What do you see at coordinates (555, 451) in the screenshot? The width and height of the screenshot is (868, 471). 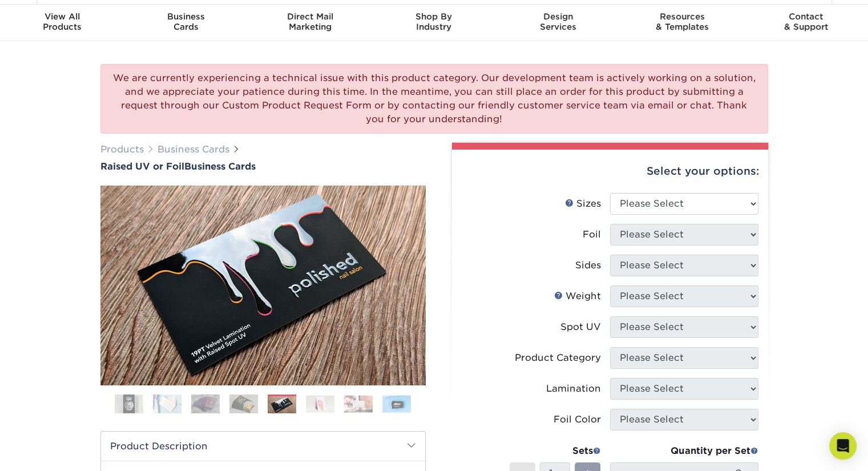 I see `div: Sets` at bounding box center [555, 451].